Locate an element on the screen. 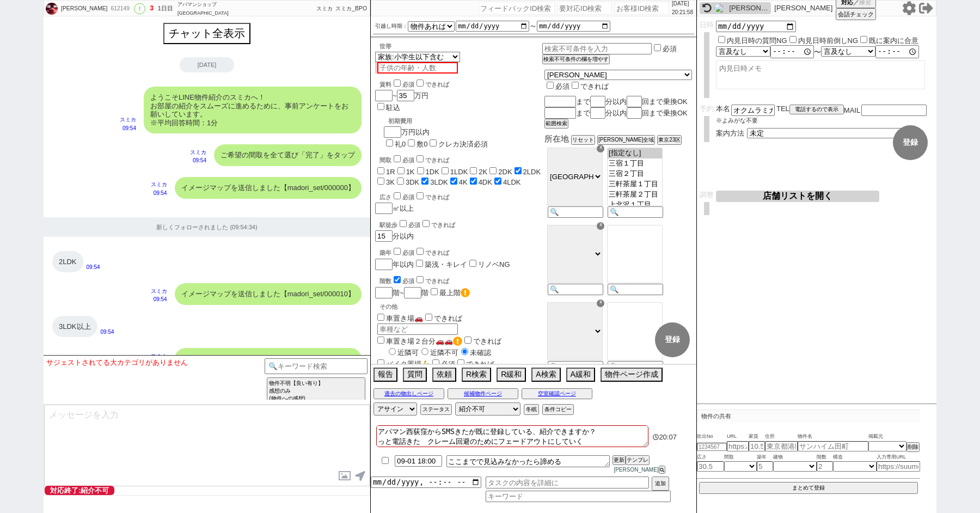 The width and height of the screenshot is (980, 513). button: A検索 is located at coordinates (546, 374).